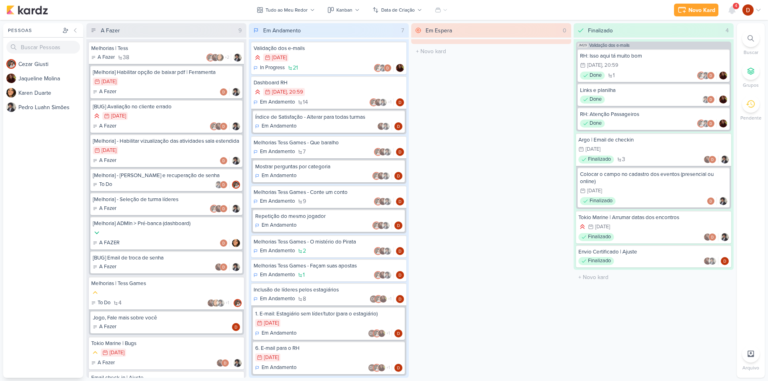 This screenshot has width=768, height=381. I want to click on div: Colaboradores: Jaqueline Molina, Davi Elias Teixeira, so click(711, 237).